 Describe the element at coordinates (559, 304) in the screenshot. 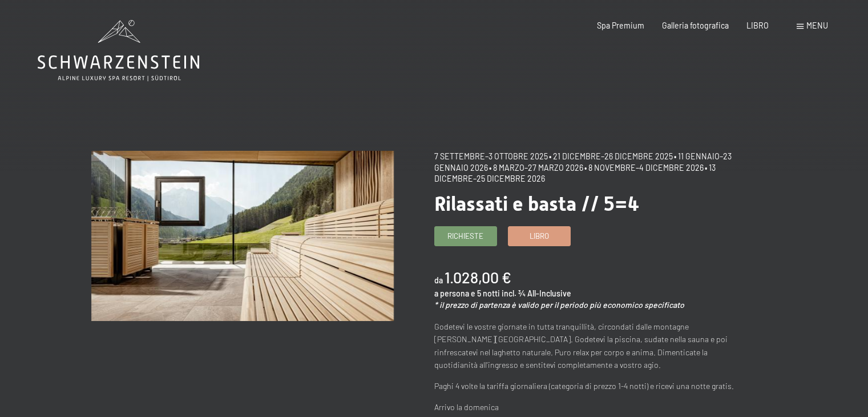

I see `font: * il prezzo di partenza è valido per il periodo più economico specificato` at that location.